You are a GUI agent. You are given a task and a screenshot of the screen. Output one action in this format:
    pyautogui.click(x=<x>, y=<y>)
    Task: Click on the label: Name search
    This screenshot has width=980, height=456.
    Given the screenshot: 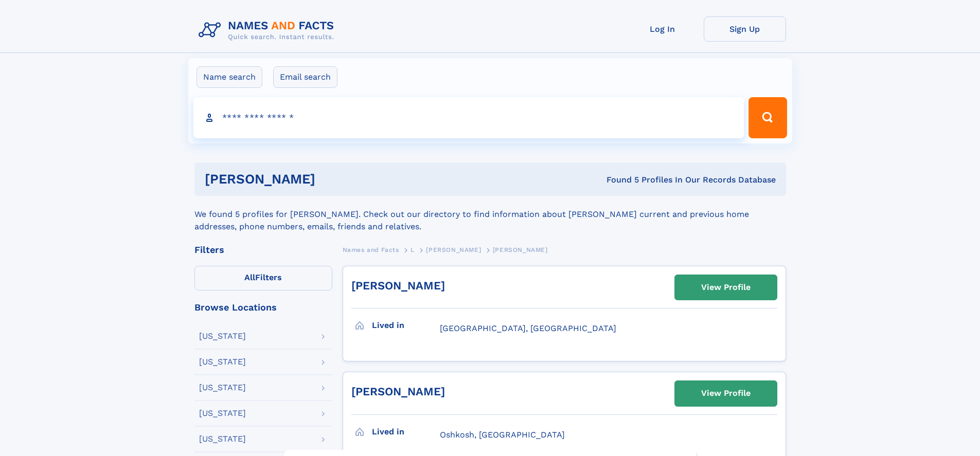 What is the action you would take?
    pyautogui.click(x=229, y=77)
    